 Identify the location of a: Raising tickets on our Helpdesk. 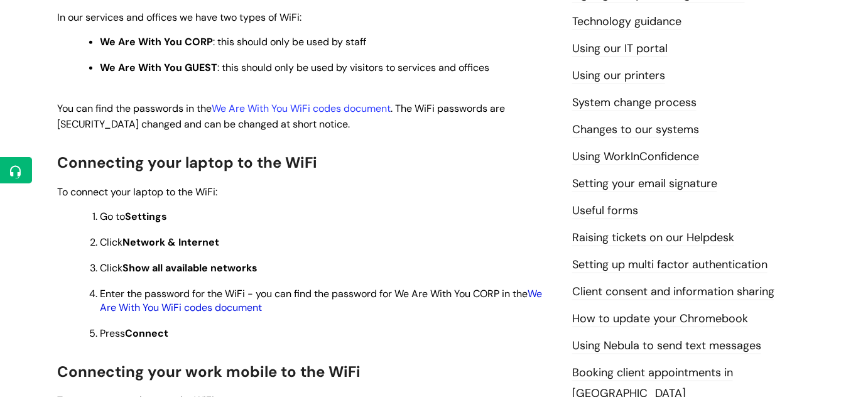
(653, 238).